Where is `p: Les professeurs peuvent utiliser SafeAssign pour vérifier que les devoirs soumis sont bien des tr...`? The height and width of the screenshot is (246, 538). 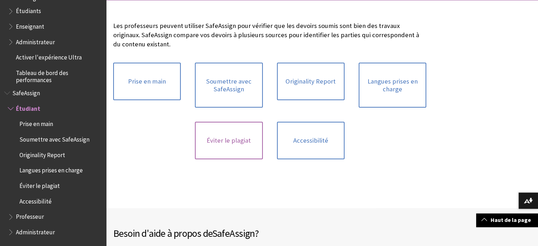 p: Les professeurs peuvent utiliser SafeAssign pour vérifier que les devoirs soumis sont bien des tr... is located at coordinates (270, 35).